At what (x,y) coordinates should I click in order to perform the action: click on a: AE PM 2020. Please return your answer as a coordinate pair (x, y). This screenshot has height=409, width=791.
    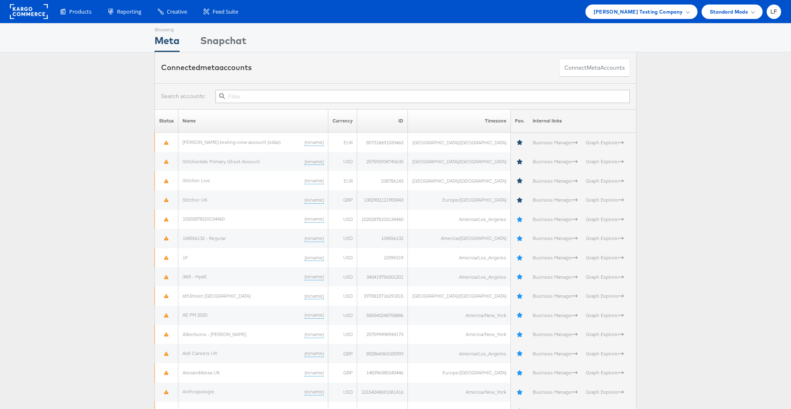
    Looking at the image, I should click on (195, 314).